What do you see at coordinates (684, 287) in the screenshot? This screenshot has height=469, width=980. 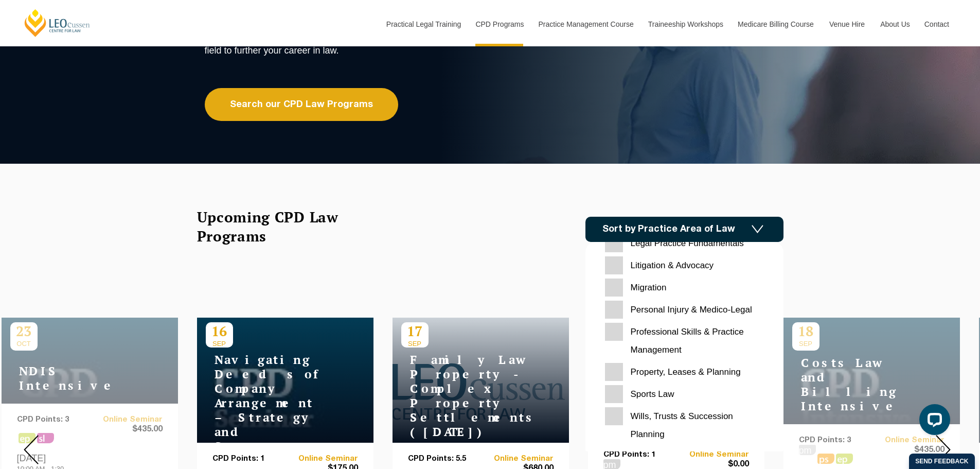 I see `label: Migration` at bounding box center [684, 287].